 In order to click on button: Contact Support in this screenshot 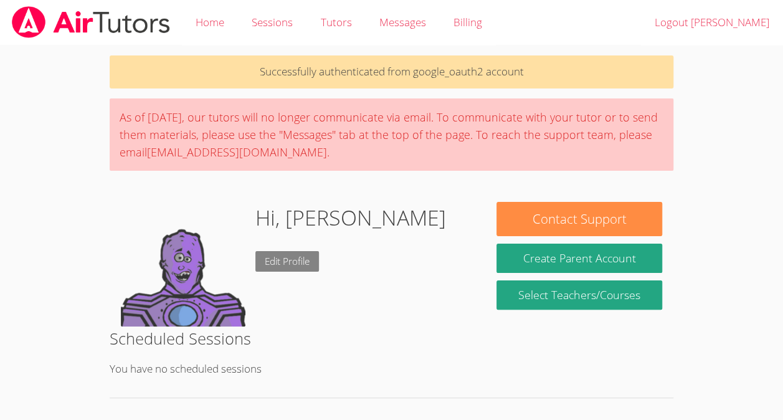, I will do `click(579, 219)`.